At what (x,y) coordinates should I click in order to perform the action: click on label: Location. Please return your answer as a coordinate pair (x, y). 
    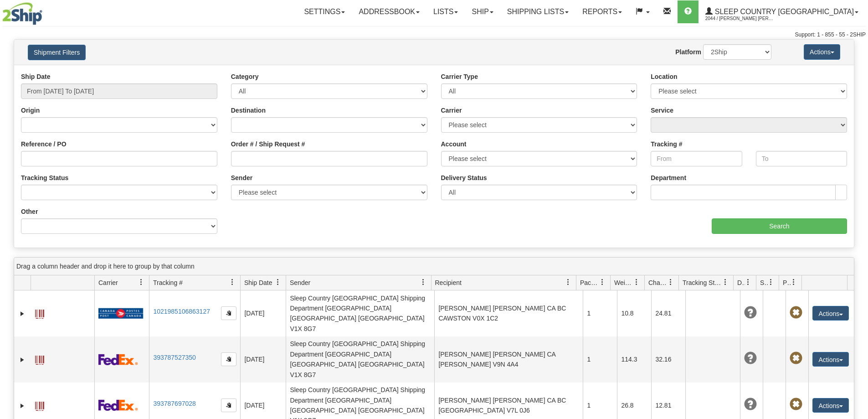
    Looking at the image, I should click on (664, 77).